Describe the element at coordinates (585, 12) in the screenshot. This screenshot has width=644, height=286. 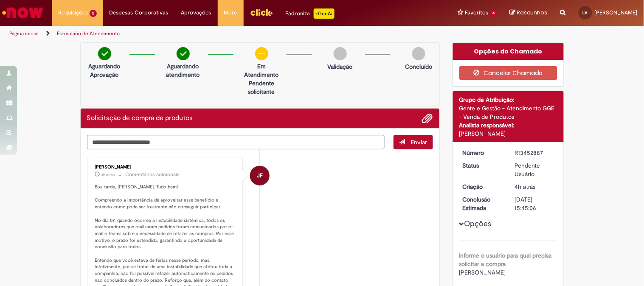
I see `span: LV` at that location.